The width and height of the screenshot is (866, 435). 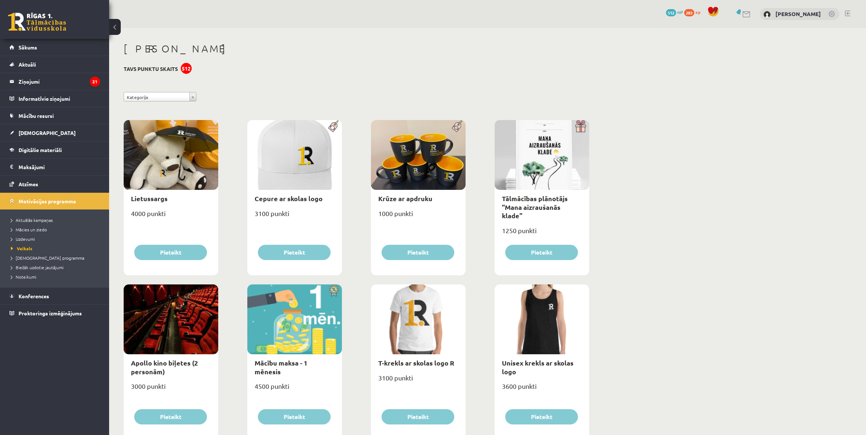 I want to click on span: Aktuālās kampaņas, so click(x=32, y=220).